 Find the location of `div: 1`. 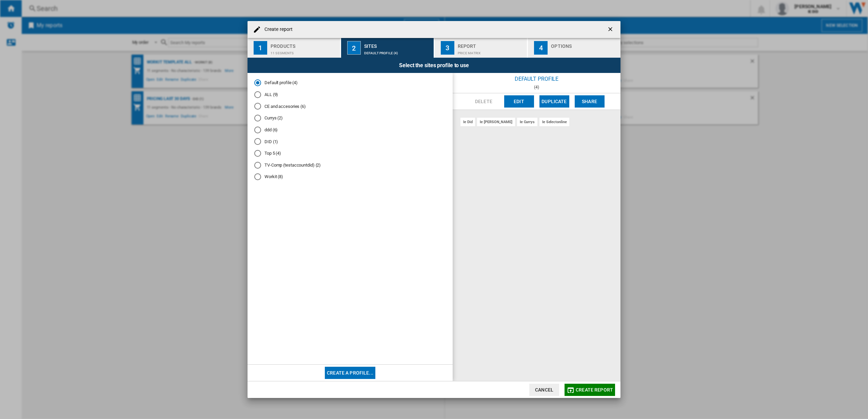

div: 1 is located at coordinates (260, 48).